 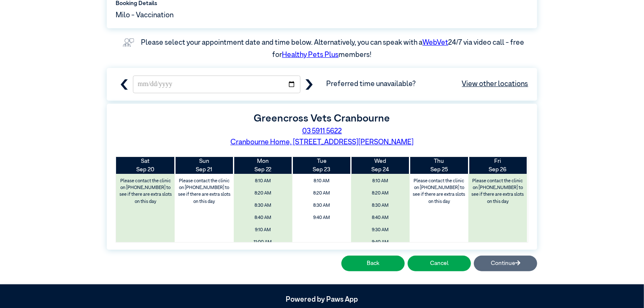 I want to click on a: Healthy Pets Plus, so click(x=311, y=55).